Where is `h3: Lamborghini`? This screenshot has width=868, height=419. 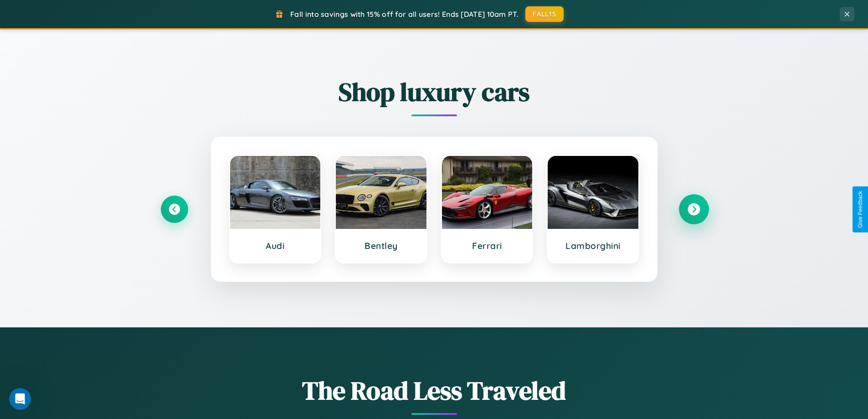
h3: Lamborghini is located at coordinates (593, 246).